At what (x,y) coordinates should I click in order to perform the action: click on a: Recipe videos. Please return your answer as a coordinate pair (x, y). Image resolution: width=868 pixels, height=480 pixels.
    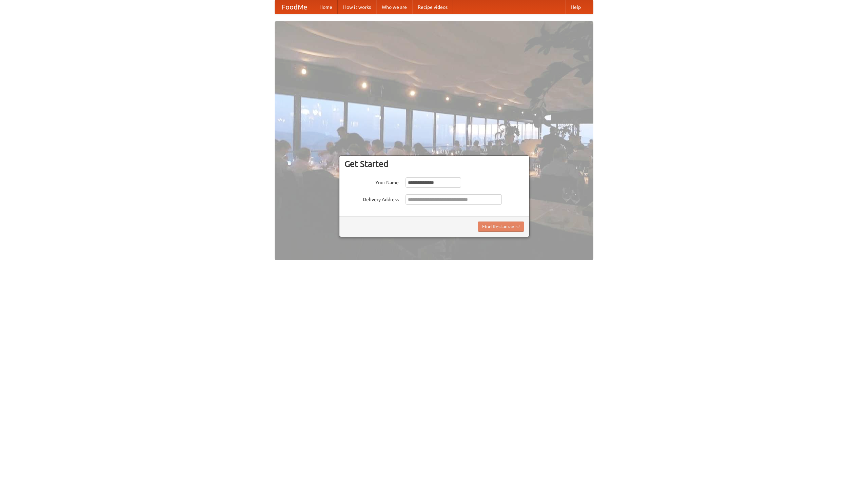
    Looking at the image, I should click on (433, 7).